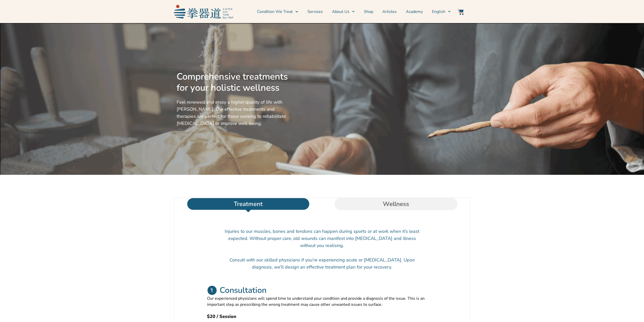 The width and height of the screenshot is (644, 322). I want to click on a: Condition We Treat, so click(277, 11).